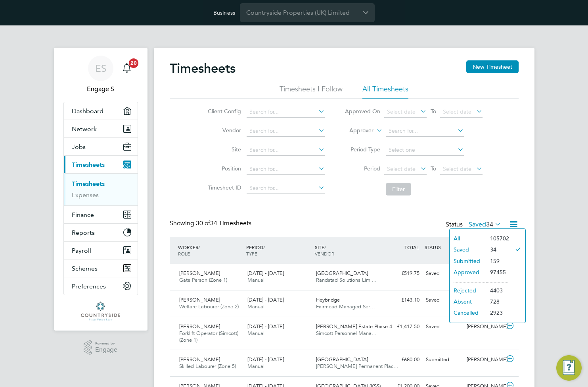  I want to click on span: ROLE, so click(184, 254).